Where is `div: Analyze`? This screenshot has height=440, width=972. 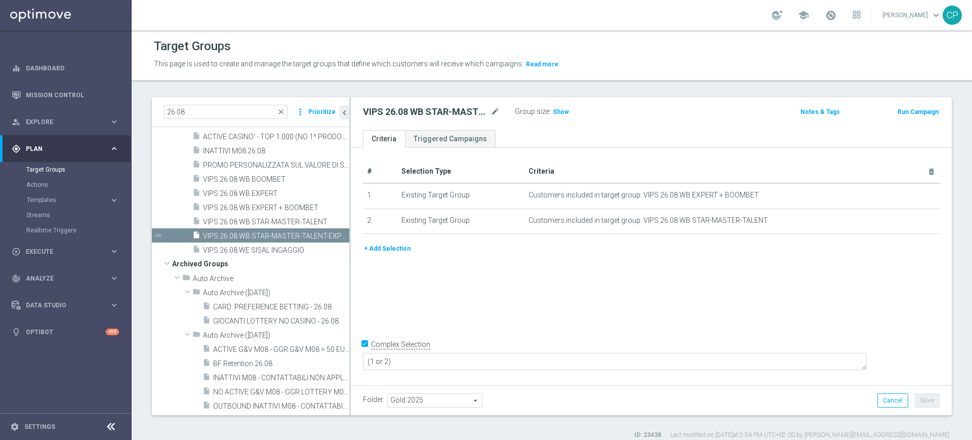 div: Analyze is located at coordinates (60, 279).